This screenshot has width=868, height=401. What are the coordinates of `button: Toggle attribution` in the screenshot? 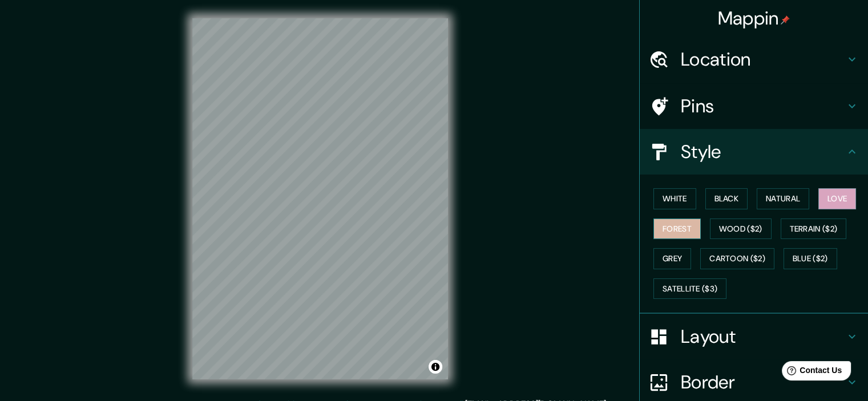 It's located at (435, 367).